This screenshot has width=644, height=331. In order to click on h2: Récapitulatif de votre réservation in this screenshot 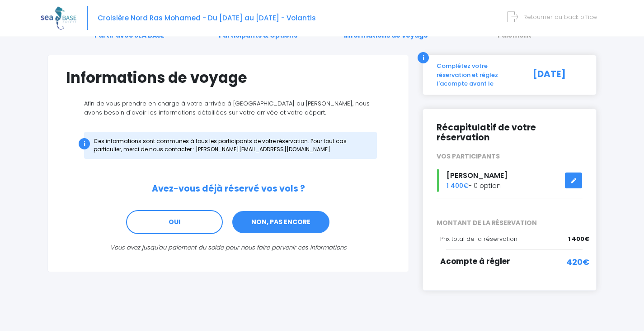, I will do `click(510, 133)`.